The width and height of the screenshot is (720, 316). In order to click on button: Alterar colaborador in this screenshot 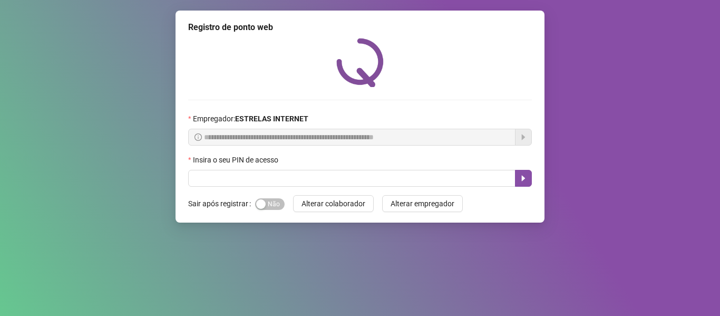, I will do `click(333, 203)`.